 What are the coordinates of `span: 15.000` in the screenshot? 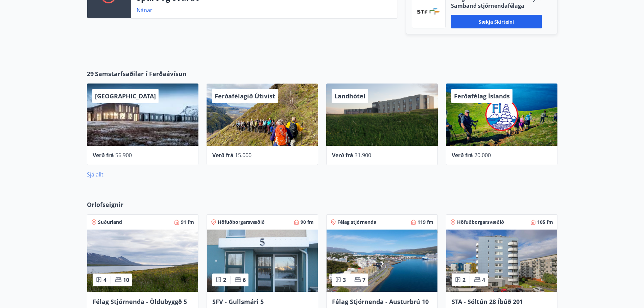 It's located at (243, 155).